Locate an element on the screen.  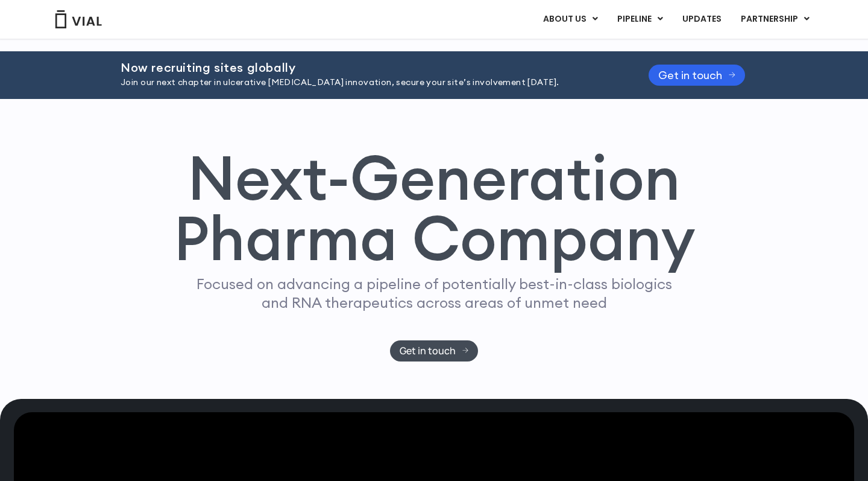
img: Vial Logo is located at coordinates (78, 20).